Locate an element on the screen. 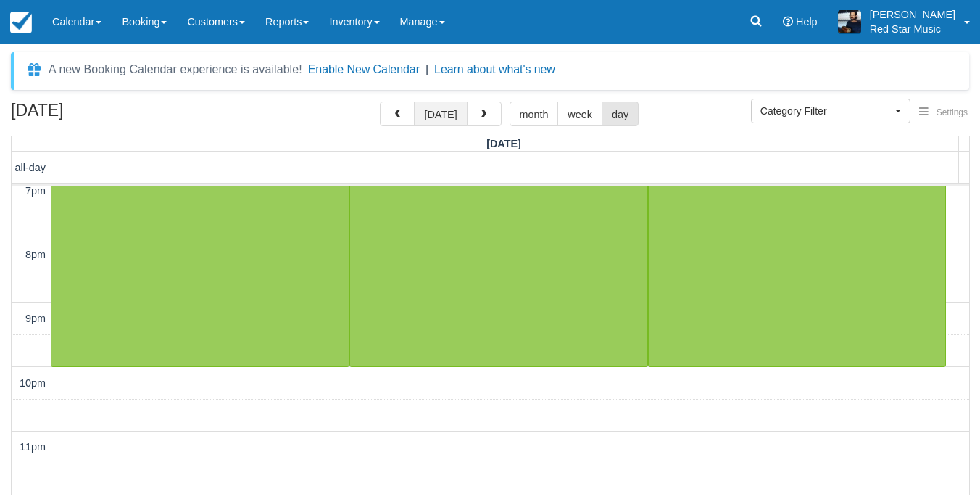 Image resolution: width=980 pixels, height=499 pixels. span: 9pm is located at coordinates (36, 318).